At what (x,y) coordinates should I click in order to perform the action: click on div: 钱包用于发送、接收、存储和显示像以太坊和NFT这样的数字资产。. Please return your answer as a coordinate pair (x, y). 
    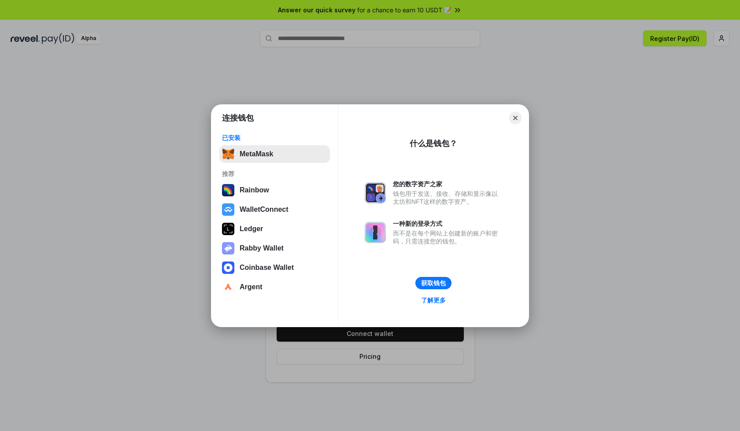
    Looking at the image, I should click on (448, 198).